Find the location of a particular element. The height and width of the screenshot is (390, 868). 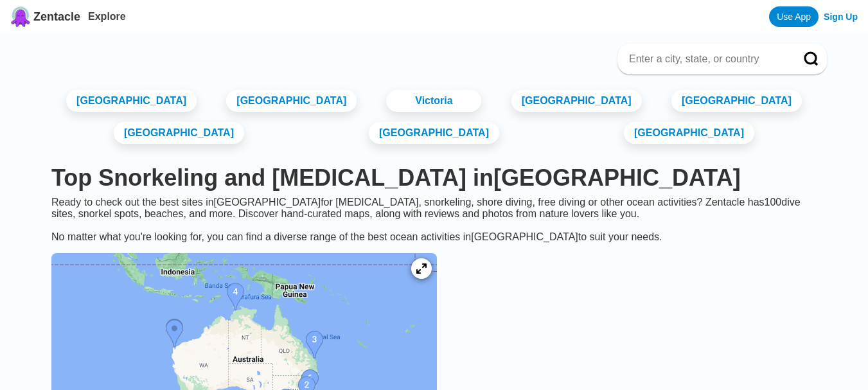

a: Use App is located at coordinates (793, 17).